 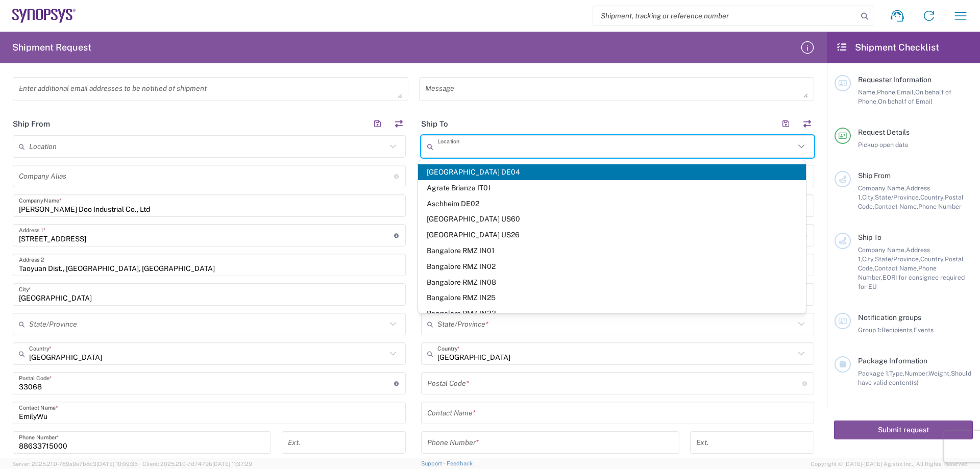 I want to click on span: Group 1:, so click(x=869, y=330).